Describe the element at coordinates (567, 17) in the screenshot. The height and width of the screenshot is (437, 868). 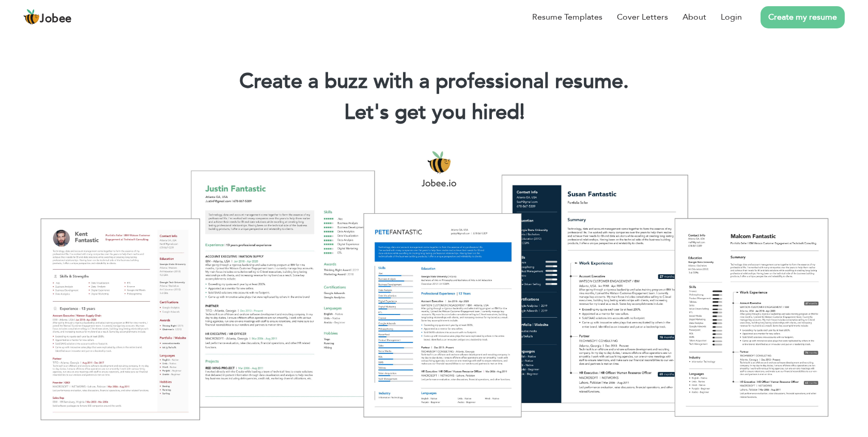
I see `a: Resume Templates` at that location.